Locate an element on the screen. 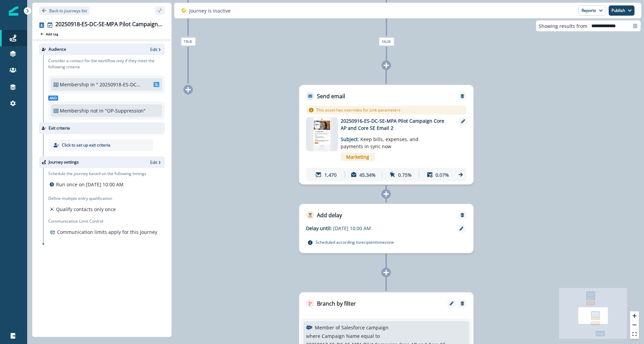 The width and height of the screenshot is (644, 344). button: Publish is located at coordinates (622, 10).